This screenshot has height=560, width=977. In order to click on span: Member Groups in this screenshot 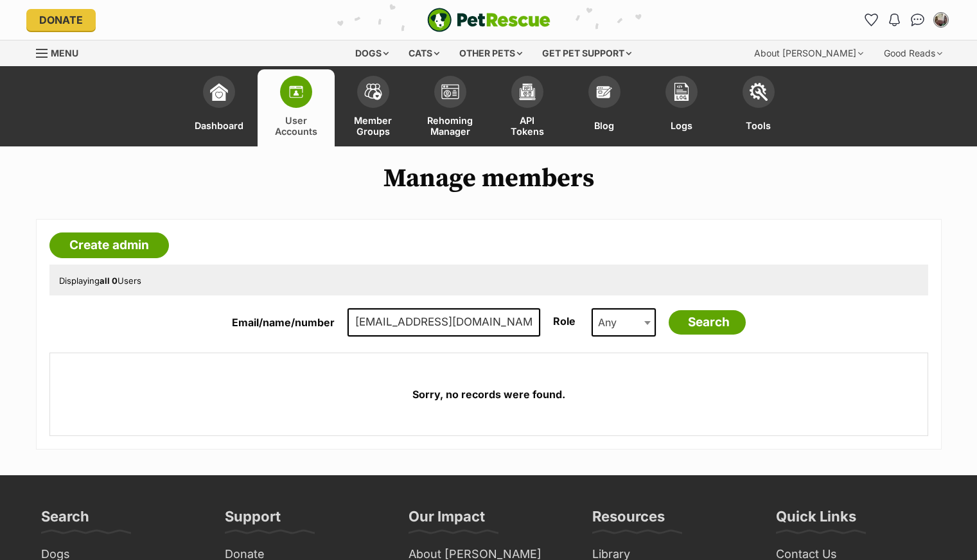, I will do `click(373, 125)`.